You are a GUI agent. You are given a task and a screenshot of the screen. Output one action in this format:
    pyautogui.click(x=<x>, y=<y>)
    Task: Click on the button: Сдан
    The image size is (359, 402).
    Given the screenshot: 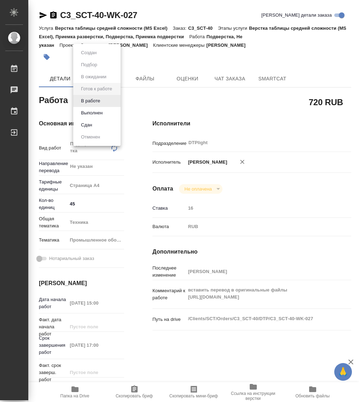 What is the action you would take?
    pyautogui.click(x=86, y=125)
    